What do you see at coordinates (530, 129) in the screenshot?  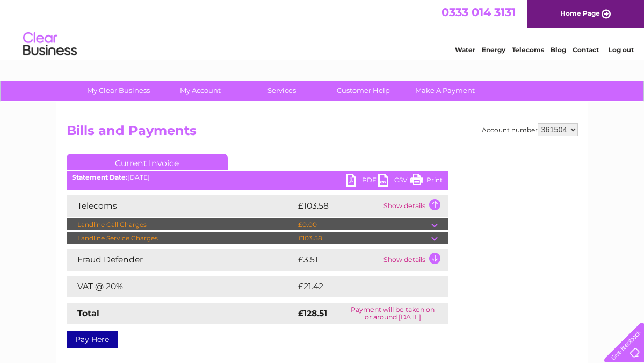 I see `div: Account number` at bounding box center [530, 129].